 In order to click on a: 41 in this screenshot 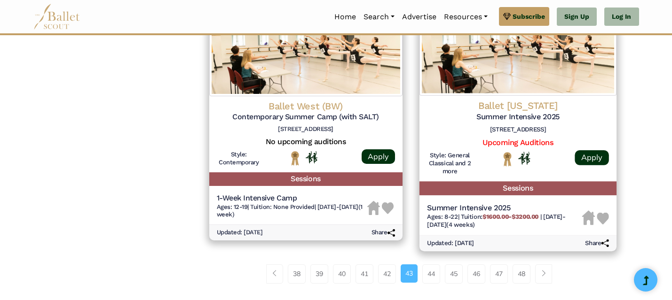, I will do `click(364, 274)`.